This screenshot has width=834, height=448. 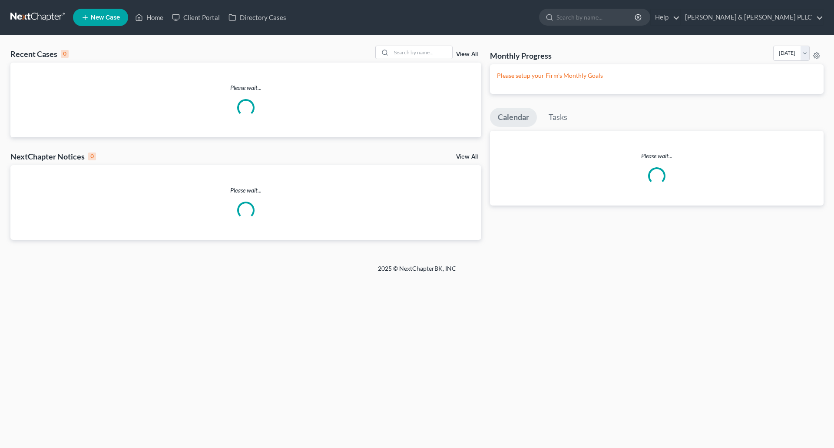 I want to click on a: Calendar, so click(x=513, y=117).